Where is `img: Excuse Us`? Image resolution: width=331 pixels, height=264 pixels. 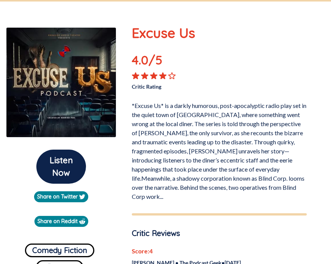
img: Excuse Us is located at coordinates (61, 82).